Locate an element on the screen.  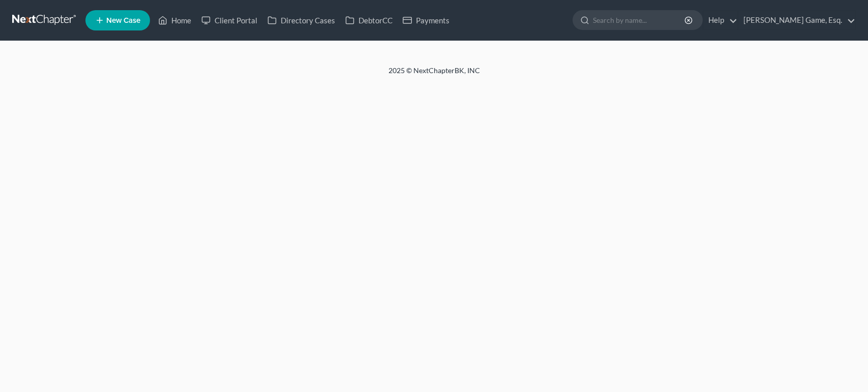
a: Directory Cases is located at coordinates (301, 20).